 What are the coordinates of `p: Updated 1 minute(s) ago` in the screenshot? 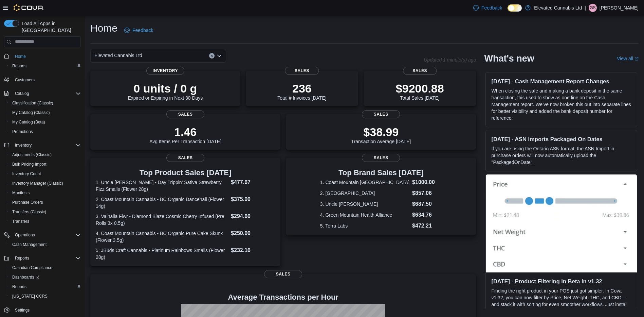 It's located at (450, 60).